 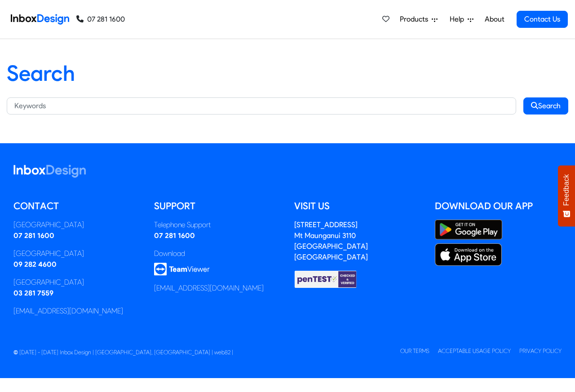 I want to click on img: logo_inboxdesign_white.svg, so click(x=50, y=171).